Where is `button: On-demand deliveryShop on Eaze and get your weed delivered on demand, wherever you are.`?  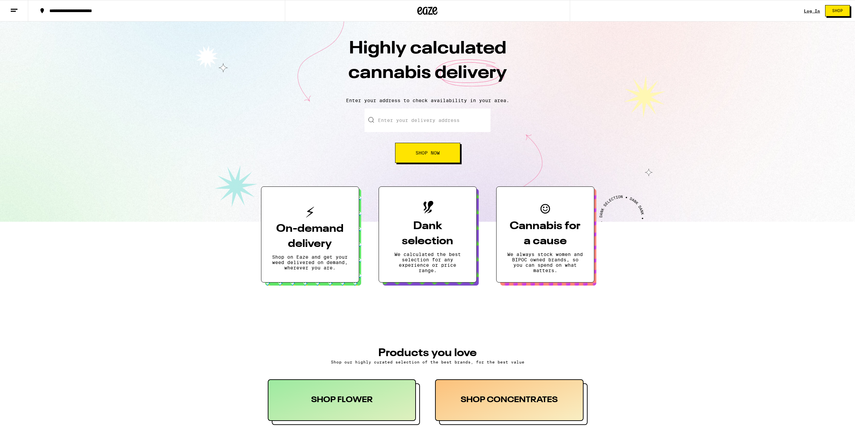 button: On-demand deliveryShop on Eaze and get your weed delivered on demand, wherever you are. is located at coordinates (310, 235).